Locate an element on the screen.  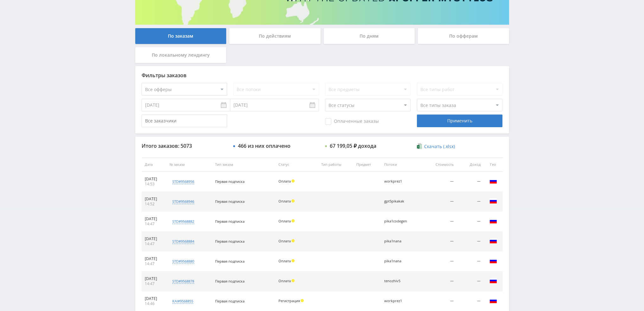
th: Доход is located at coordinates (470, 165).